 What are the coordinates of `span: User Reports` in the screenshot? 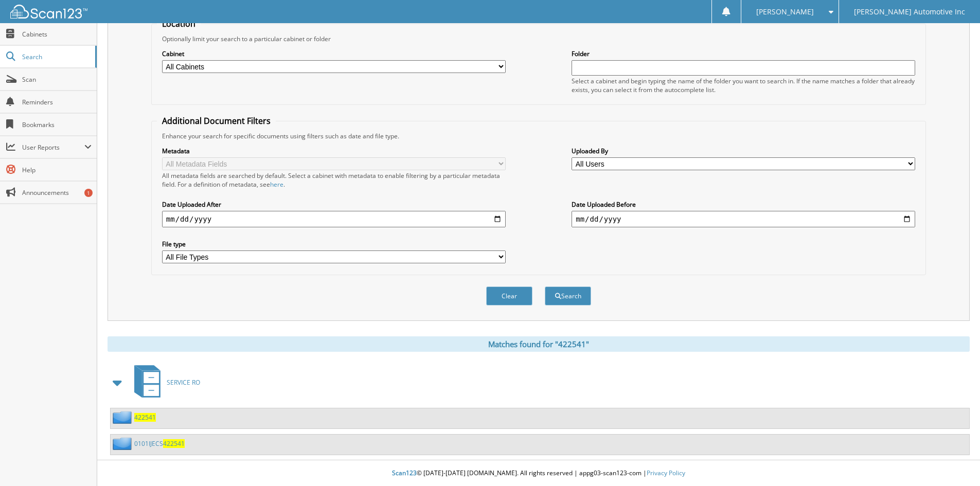 It's located at (53, 147).